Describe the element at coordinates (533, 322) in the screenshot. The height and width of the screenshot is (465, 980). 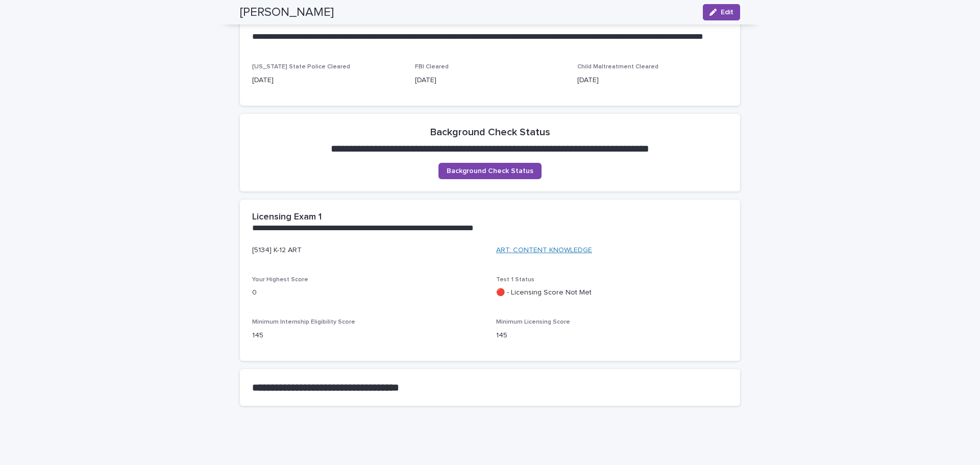
I see `span: Minimum Licensing Score` at that location.